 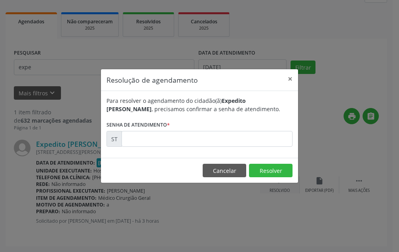 What do you see at coordinates (271, 171) in the screenshot?
I see `button: Resolver` at bounding box center [271, 171].